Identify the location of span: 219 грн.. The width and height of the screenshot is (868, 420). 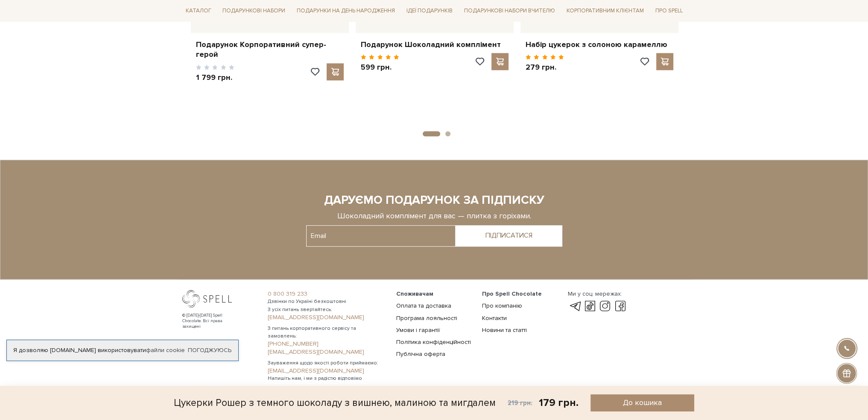
(520, 403).